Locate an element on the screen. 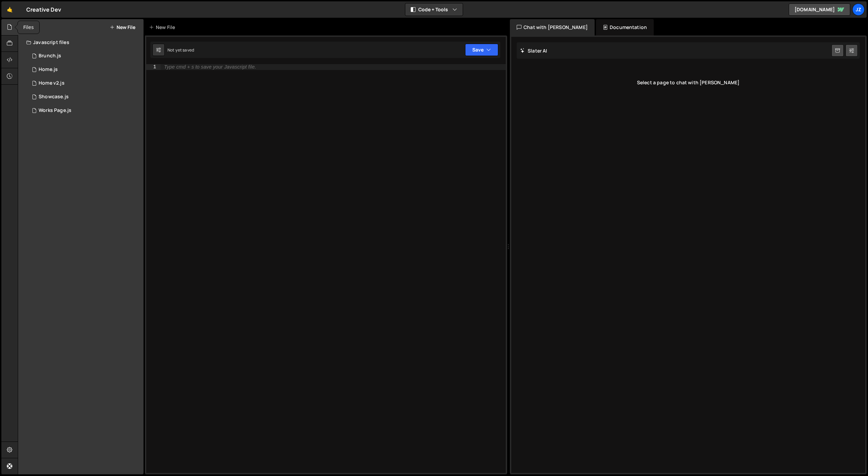 The image size is (868, 476). div: Brunch.js is located at coordinates (50, 56).